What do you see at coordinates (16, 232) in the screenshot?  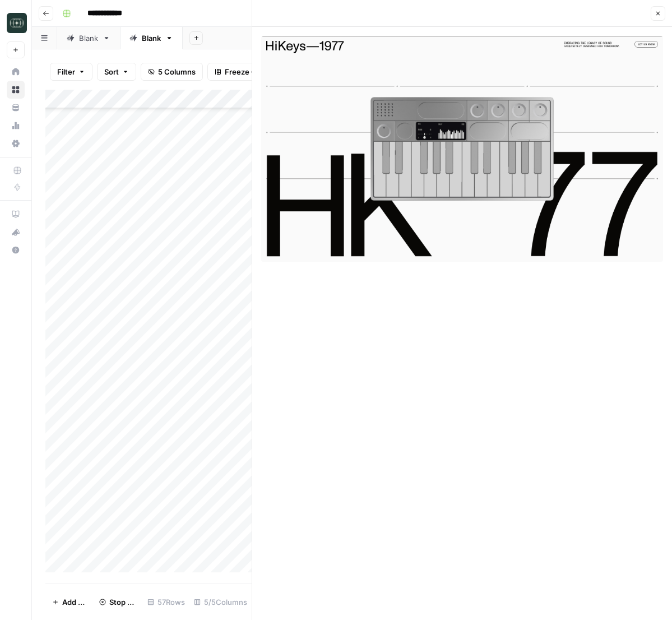 I see `div: What's new?` at bounding box center [16, 232].